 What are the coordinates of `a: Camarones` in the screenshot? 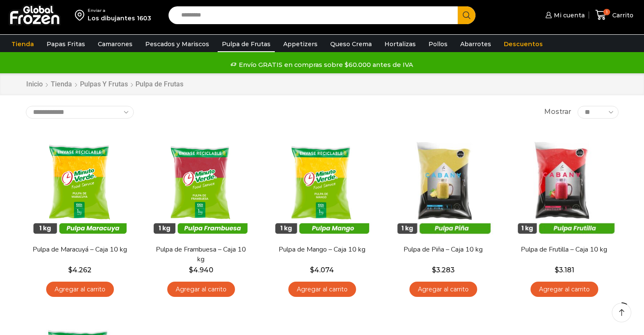 It's located at (115, 44).